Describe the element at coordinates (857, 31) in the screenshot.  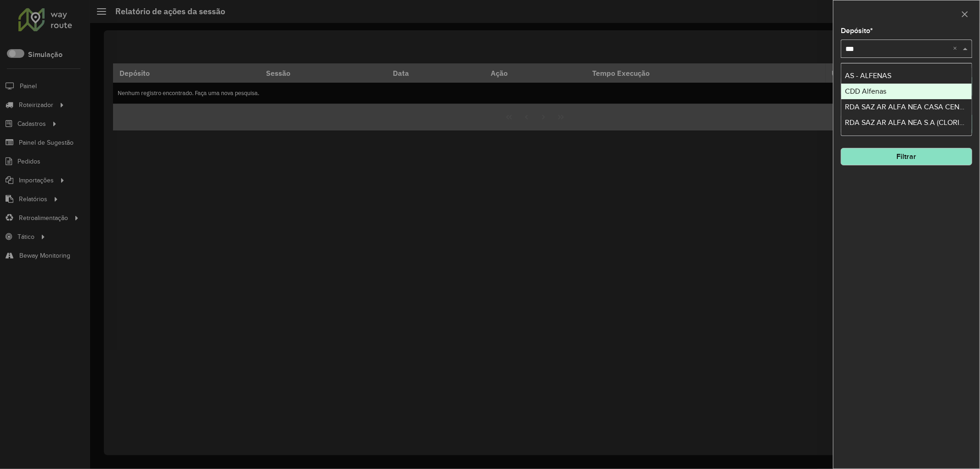
I see `label: Depósito` at that location.